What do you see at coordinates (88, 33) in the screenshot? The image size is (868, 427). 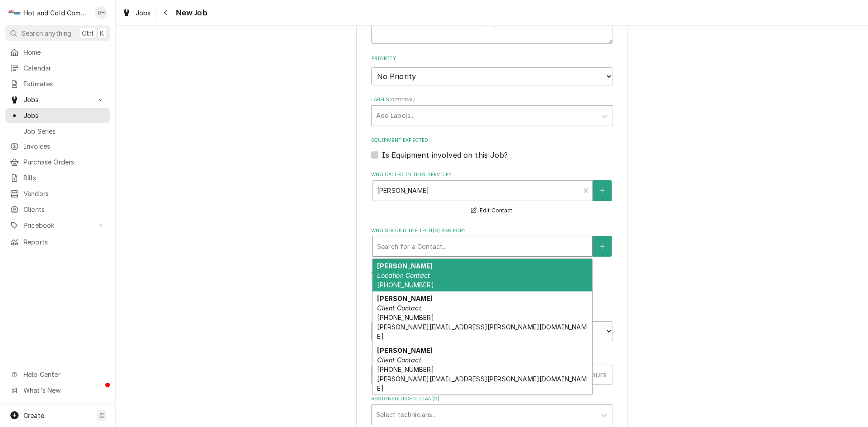 I see `span: Ctrl` at bounding box center [88, 33].